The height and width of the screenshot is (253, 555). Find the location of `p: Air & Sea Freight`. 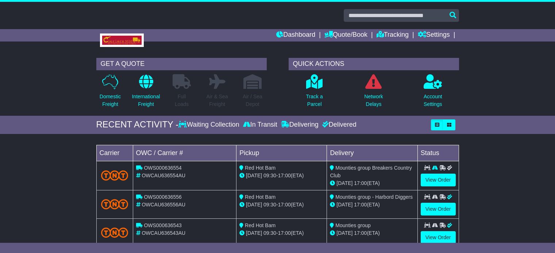

p: Air & Sea Freight is located at coordinates (217, 101).